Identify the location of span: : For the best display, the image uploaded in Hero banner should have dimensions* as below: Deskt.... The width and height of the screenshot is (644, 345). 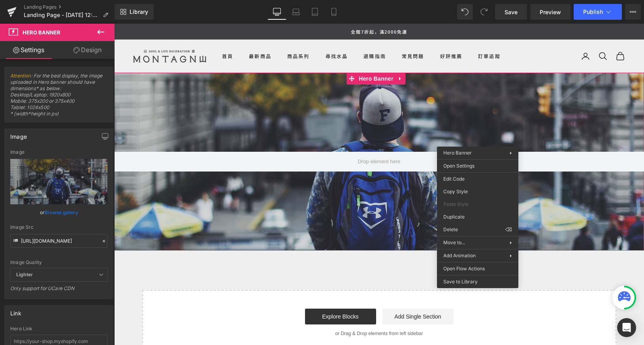
(59, 97).